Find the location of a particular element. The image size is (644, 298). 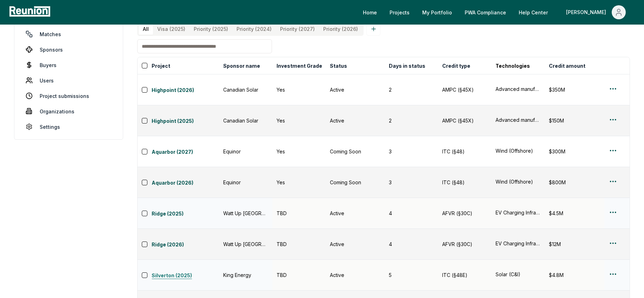

button: Aquarbor (2026) is located at coordinates (185, 183).